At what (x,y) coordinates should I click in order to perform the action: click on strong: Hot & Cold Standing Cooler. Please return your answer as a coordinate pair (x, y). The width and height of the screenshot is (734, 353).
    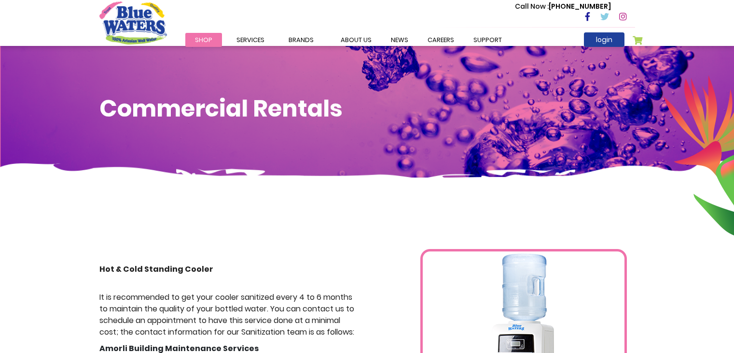
    Looking at the image, I should click on (156, 268).